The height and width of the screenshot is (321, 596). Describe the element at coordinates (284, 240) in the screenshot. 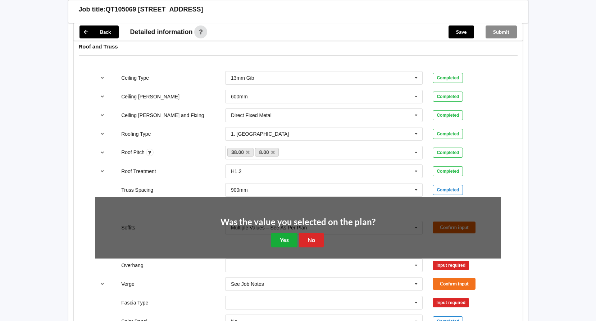

I see `button: Yes` at that location.